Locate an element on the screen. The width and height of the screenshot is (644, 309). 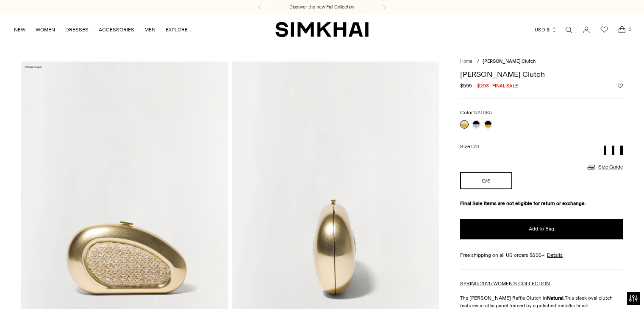
a: NEW is located at coordinates (20, 30).